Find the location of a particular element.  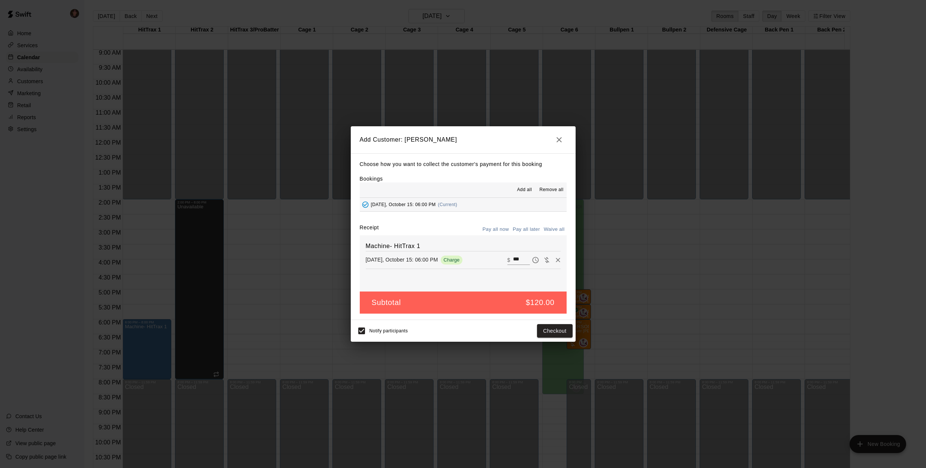

button: Waive all is located at coordinates (554, 229).